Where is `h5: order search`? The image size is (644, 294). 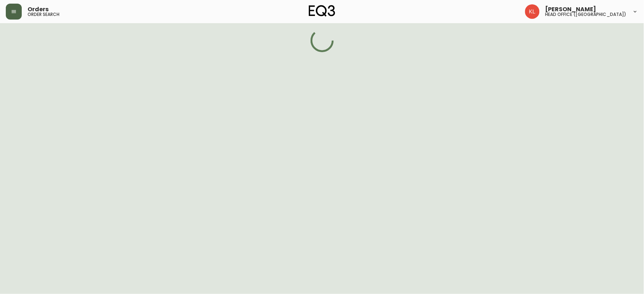
h5: order search is located at coordinates (44, 15).